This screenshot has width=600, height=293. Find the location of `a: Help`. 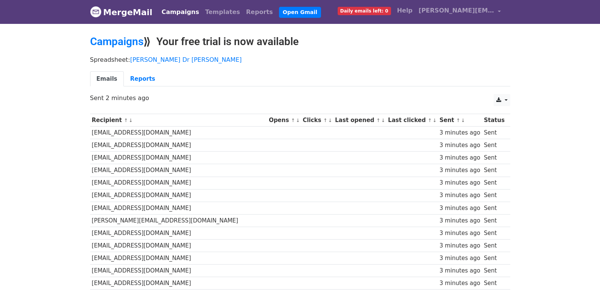

a: Help is located at coordinates (405, 11).